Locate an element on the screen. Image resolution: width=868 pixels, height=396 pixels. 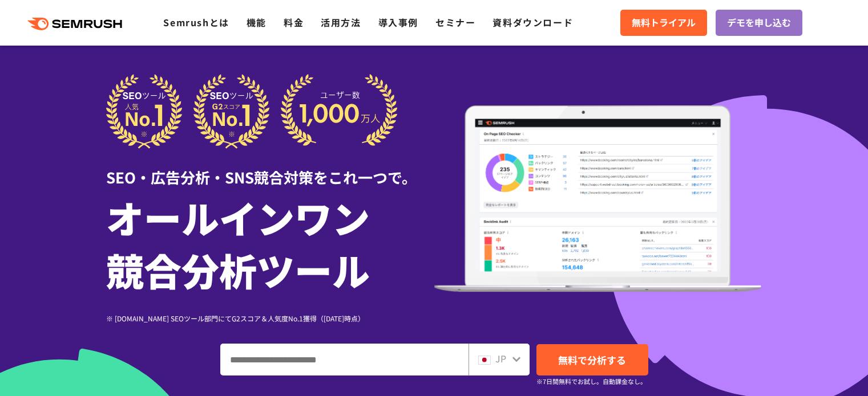
a: セミナー is located at coordinates (455, 22).